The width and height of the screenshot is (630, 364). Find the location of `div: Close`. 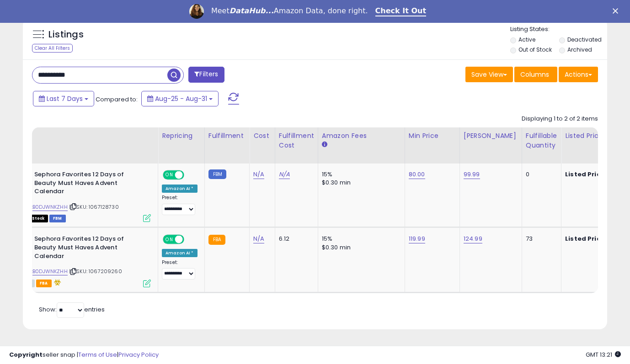

div: Close is located at coordinates (617, 11).